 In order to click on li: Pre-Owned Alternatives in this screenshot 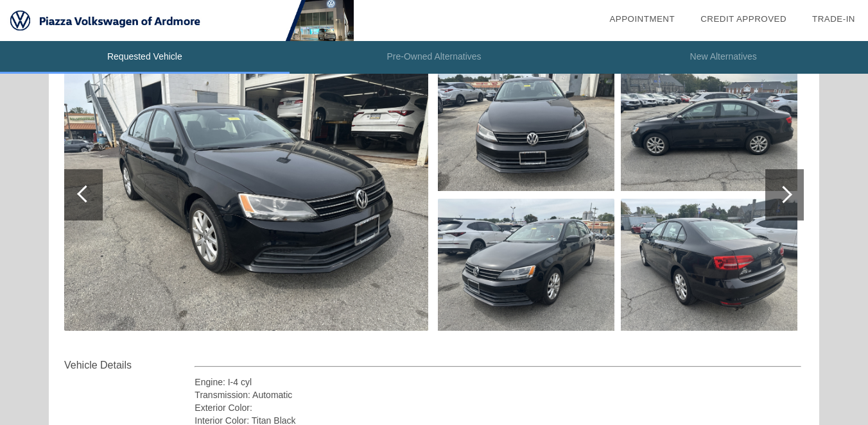, I will do `click(434, 57)`.